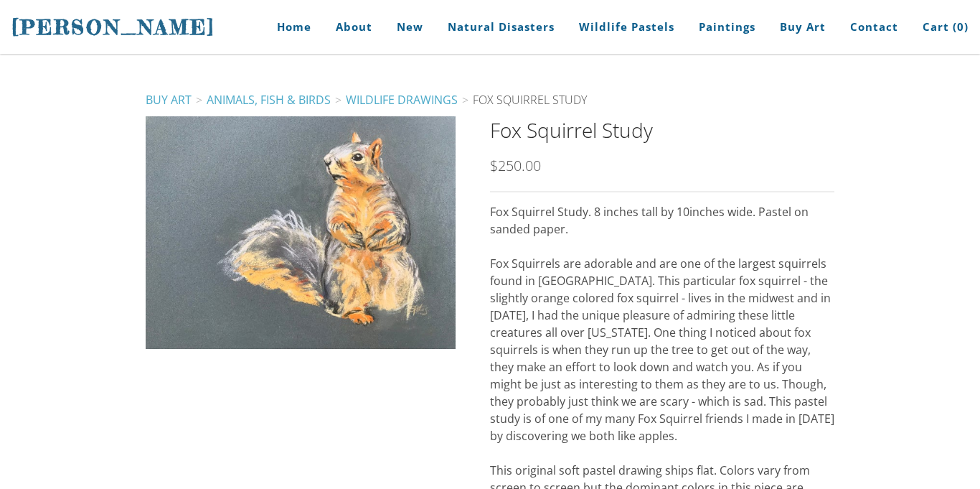  I want to click on span: 0, so click(960, 26).